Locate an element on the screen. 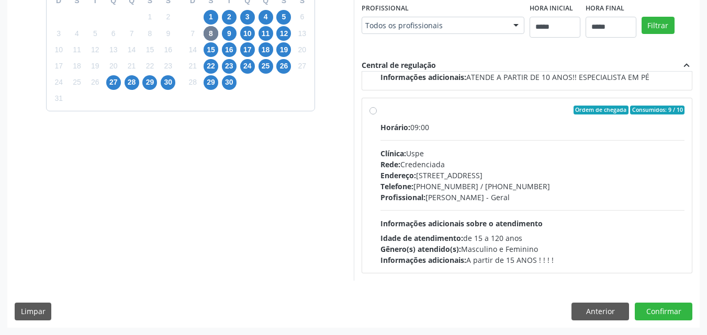 The width and height of the screenshot is (707, 335). span: sábado, 2 de agosto de 2025 is located at coordinates (168, 17).